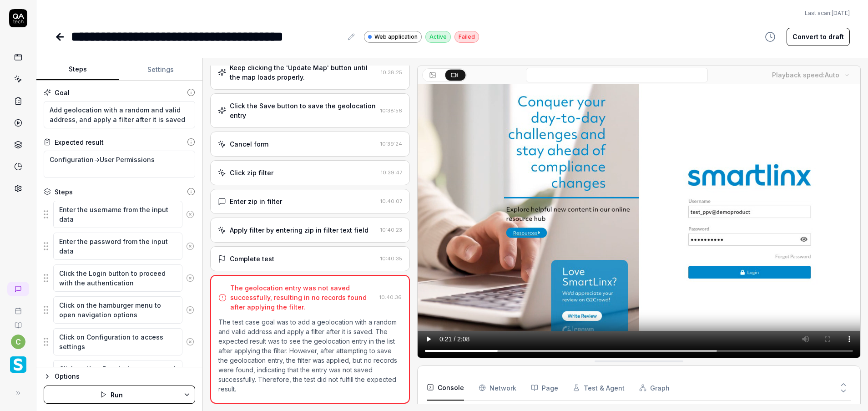  I want to click on button: Options, so click(119, 376).